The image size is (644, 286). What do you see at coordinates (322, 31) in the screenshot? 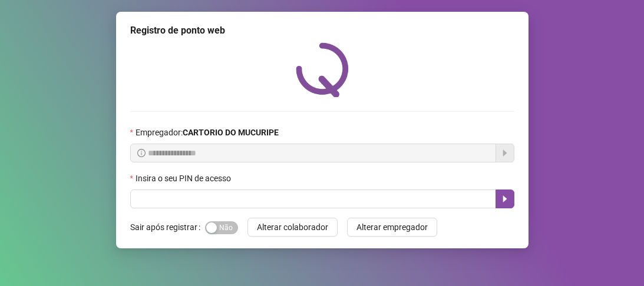
I see `div: Registro de ponto web` at bounding box center [322, 31].